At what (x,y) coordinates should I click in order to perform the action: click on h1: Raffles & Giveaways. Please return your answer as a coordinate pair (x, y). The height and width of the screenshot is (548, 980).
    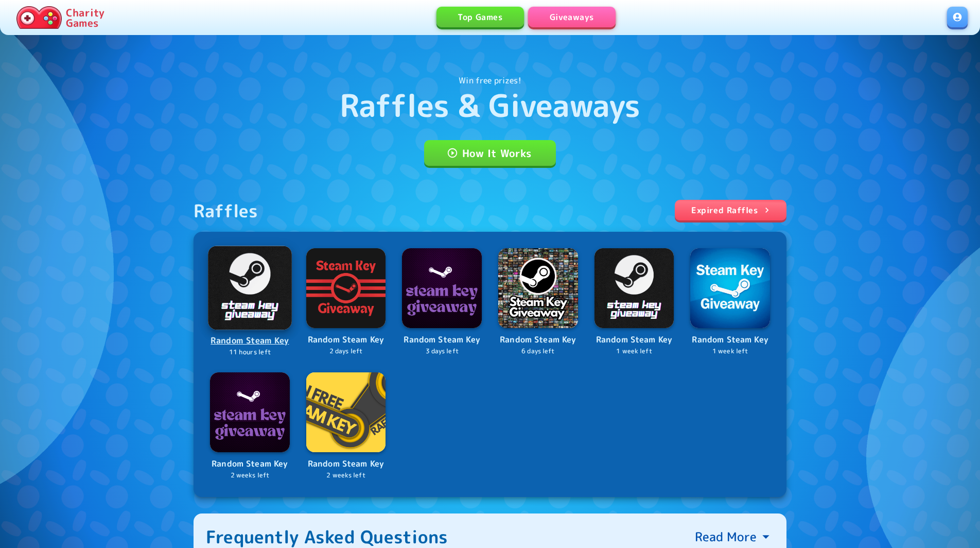
    Looking at the image, I should click on (490, 105).